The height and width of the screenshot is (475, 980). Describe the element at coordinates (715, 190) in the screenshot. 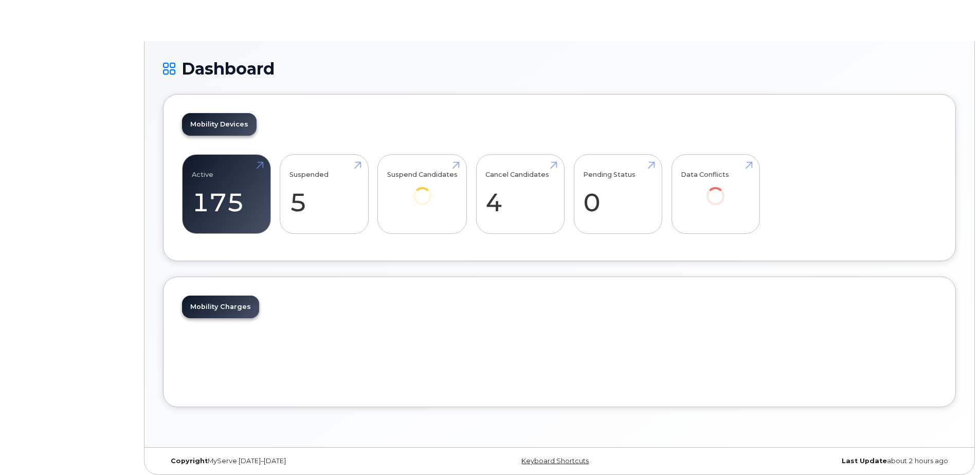

I see `a: Data Conflicts` at that location.